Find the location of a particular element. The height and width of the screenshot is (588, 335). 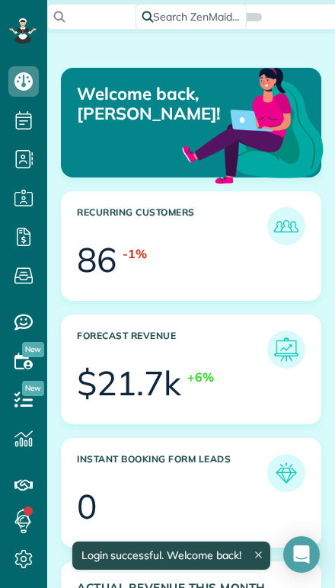

img: icon_form_leads-04211a6a04a5b2264e4ee56bc0799ec3eb69b7e499cbb523a139df1d13a81ae0.png is located at coordinates (286, 473).